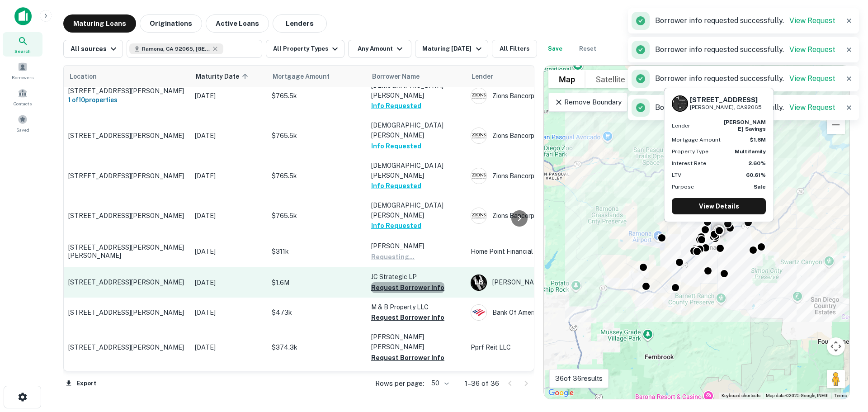  I want to click on p: Mortgage Amount, so click(696, 140).